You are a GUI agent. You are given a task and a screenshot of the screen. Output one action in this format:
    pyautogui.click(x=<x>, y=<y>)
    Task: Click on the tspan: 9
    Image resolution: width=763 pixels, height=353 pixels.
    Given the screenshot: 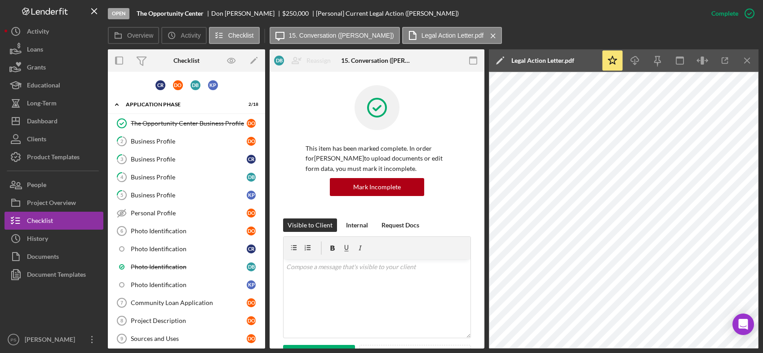 What is the action you would take?
    pyautogui.click(x=122, y=339)
    